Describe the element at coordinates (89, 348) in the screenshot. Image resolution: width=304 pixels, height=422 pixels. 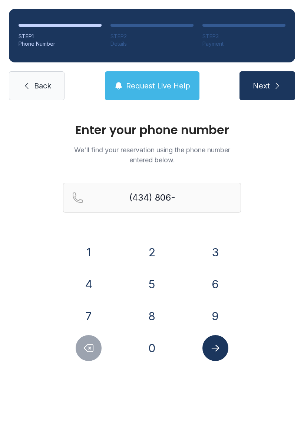
I see `button: Delete number` at that location.